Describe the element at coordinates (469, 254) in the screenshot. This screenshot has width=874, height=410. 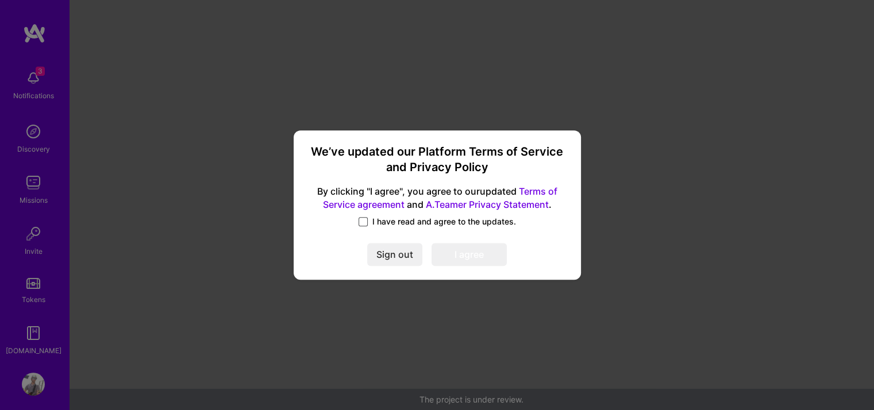
I see `button: I agree` at that location.